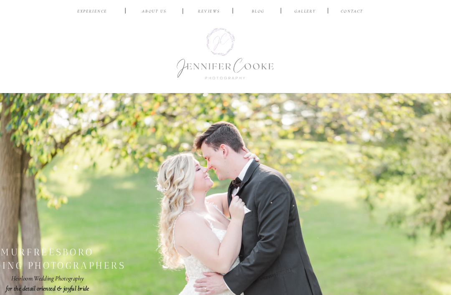 This screenshot has width=451, height=295. I want to click on nav: CONTACT, so click(352, 12).